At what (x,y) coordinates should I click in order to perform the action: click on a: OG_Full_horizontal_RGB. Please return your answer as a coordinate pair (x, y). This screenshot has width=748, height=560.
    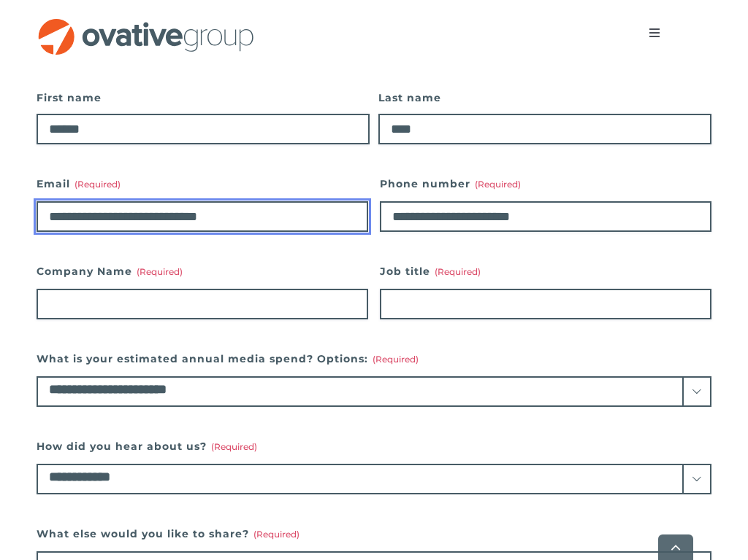
    Looking at the image, I should click on (146, 23).